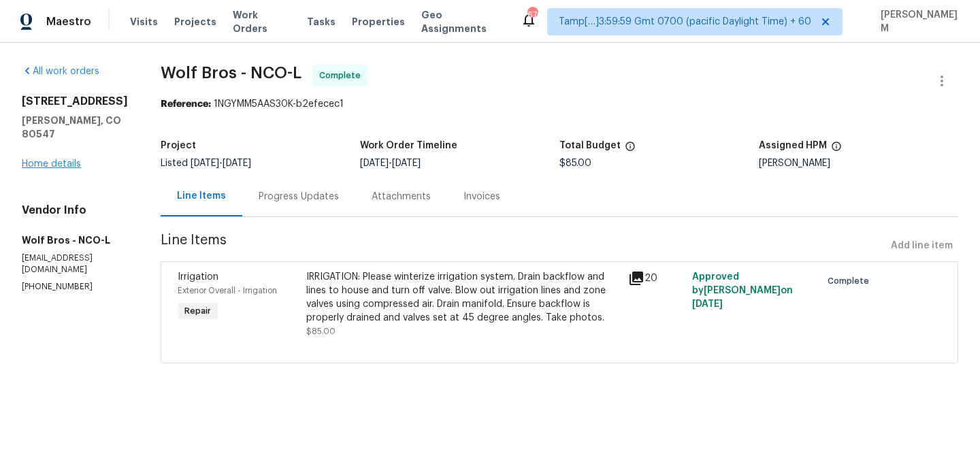 Image resolution: width=980 pixels, height=475 pixels. Describe the element at coordinates (685, 22) in the screenshot. I see `span: Tamp[…]3:59:59 Gmt 0700 (pacific Daylight Time) + 60` at that location.